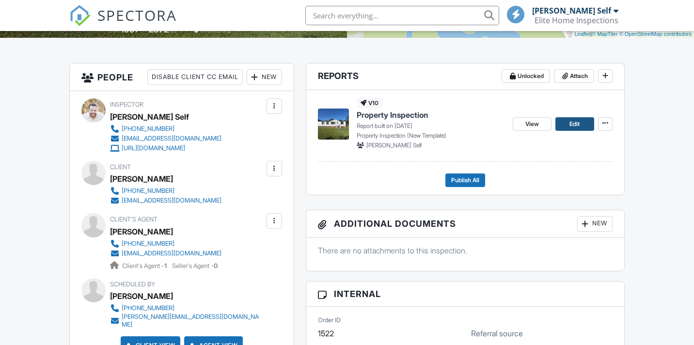  I want to click on span: Seller's Agent -, so click(195, 265).